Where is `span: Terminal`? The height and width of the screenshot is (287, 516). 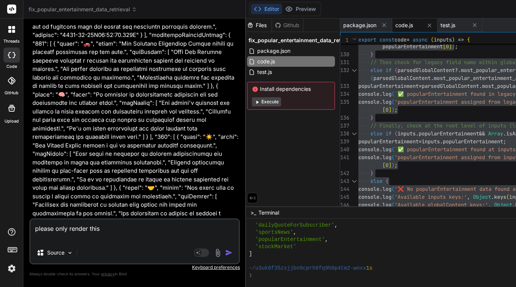
span: Terminal is located at coordinates (269, 213).